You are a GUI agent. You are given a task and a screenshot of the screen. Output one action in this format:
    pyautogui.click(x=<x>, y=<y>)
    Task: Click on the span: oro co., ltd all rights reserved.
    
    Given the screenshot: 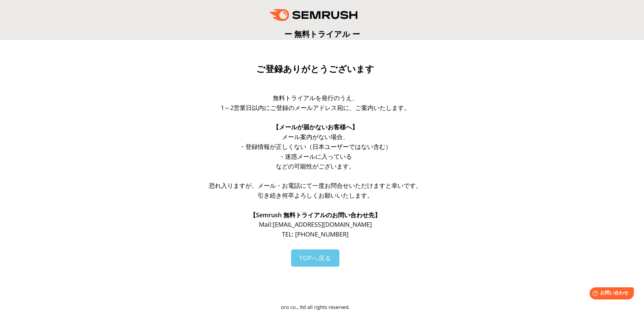 What is the action you would take?
    pyautogui.click(x=316, y=307)
    